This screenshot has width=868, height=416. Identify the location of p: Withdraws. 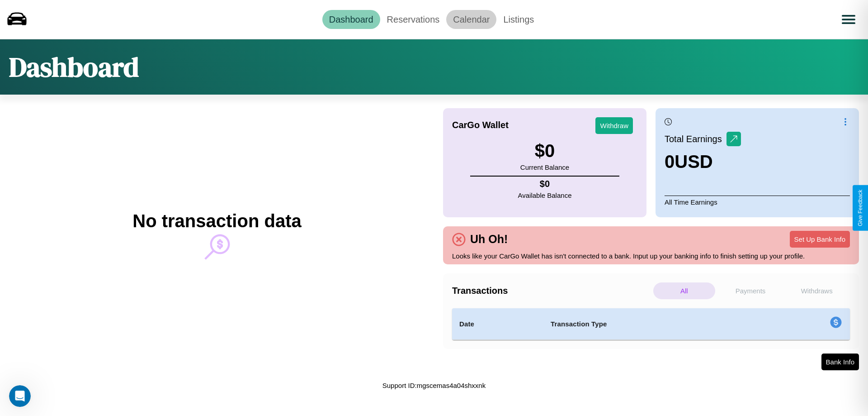
(816, 291).